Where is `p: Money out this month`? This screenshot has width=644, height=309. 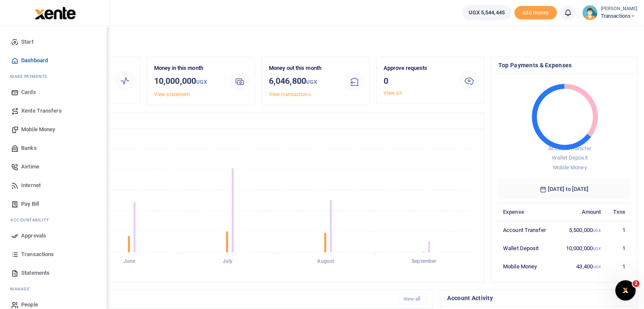 p: Money out this month is located at coordinates (303, 68).